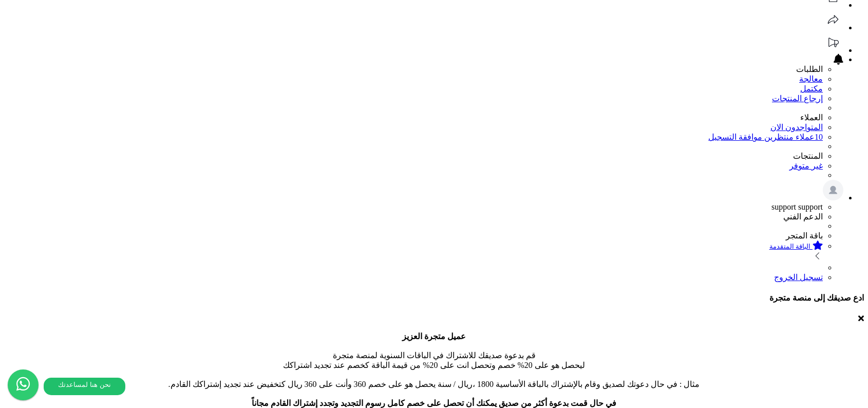 This screenshot has width=868, height=408. I want to click on a: غير متوفر, so click(806, 166).